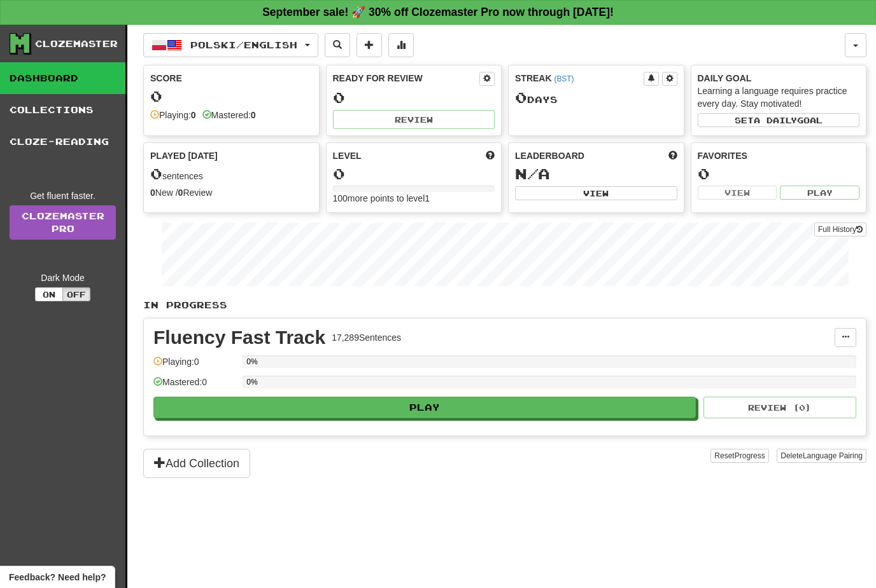 The width and height of the screenshot is (876, 588). What do you see at coordinates (77, 295) in the screenshot?
I see `button: Off` at bounding box center [77, 295].